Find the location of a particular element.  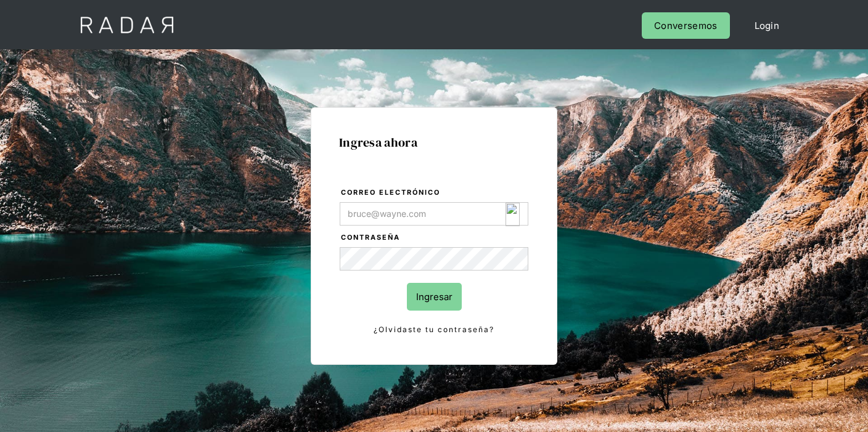

h1: Ingresa ahora is located at coordinates (434, 142).